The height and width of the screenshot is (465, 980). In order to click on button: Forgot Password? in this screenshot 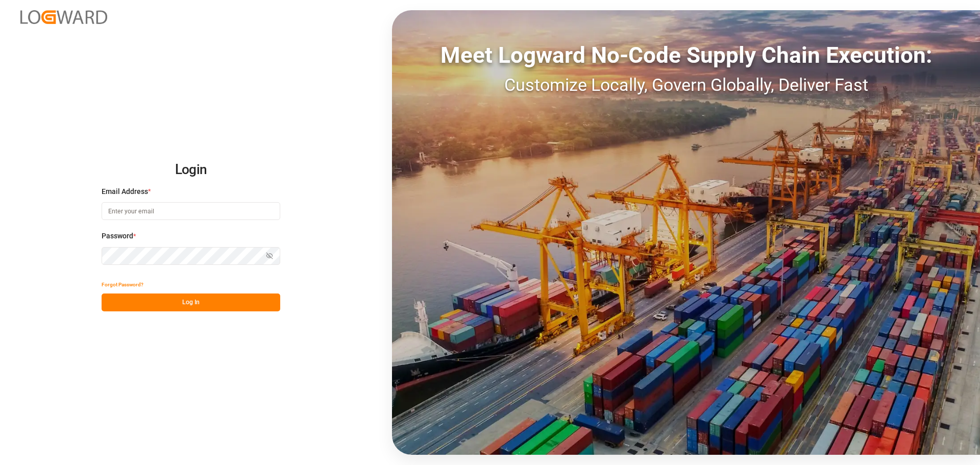, I will do `click(122, 285)`.